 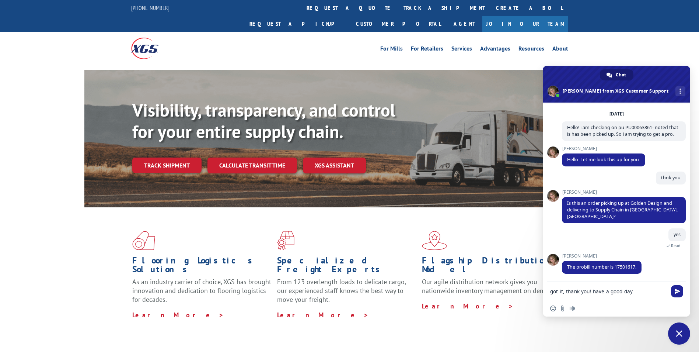 I want to click on span: Insert an emoji, so click(x=553, y=308).